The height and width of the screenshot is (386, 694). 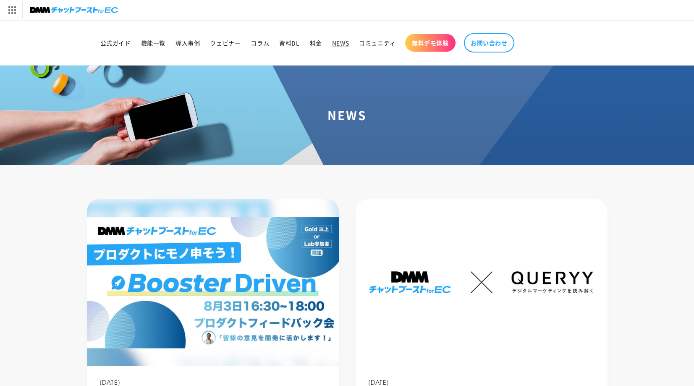 I want to click on span: ウェビナー, so click(x=225, y=43).